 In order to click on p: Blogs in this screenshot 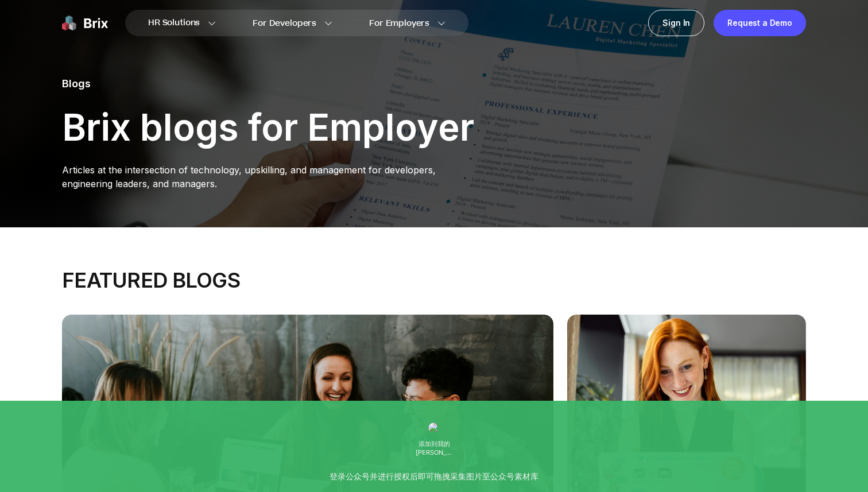, I will do `click(269, 84)`.